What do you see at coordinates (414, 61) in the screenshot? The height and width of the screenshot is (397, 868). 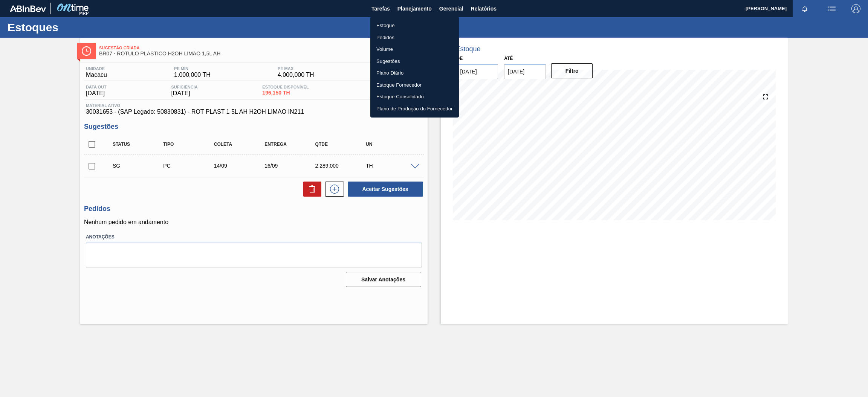 I see `a: Sugestões` at bounding box center [414, 61].